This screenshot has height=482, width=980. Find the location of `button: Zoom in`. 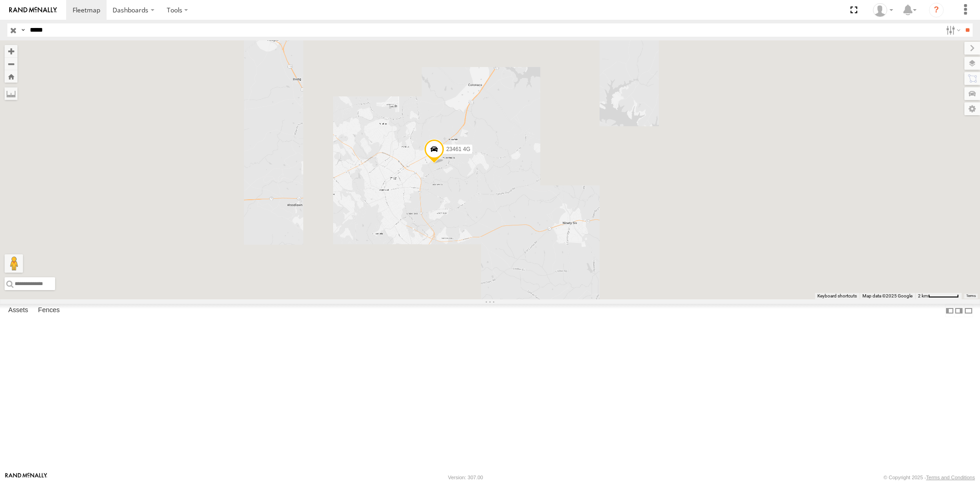

button: Zoom in is located at coordinates (11, 51).